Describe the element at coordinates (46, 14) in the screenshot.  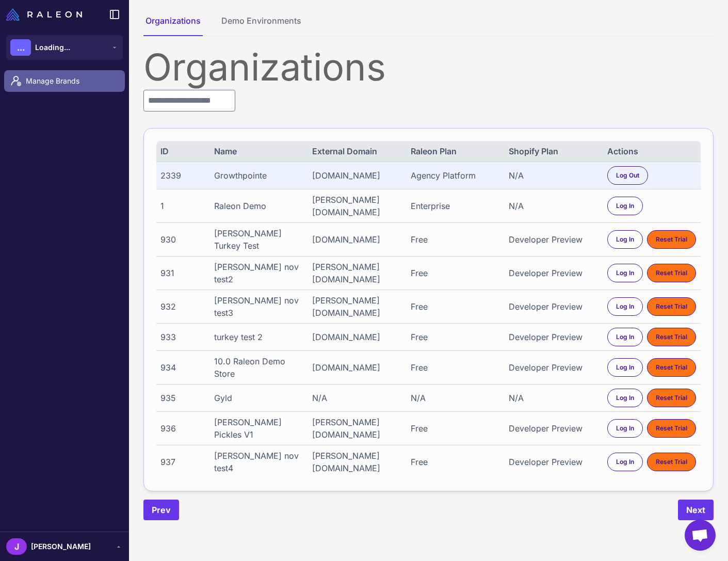
I see `a: Raleon Logo` at that location.